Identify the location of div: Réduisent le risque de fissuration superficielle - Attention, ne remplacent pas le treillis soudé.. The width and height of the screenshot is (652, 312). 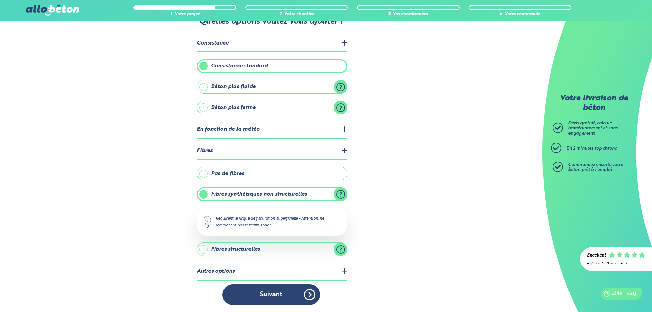
(272, 222).